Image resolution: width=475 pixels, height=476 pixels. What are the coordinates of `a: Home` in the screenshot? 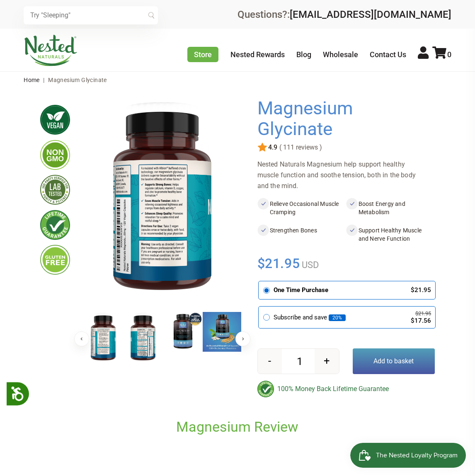 It's located at (32, 80).